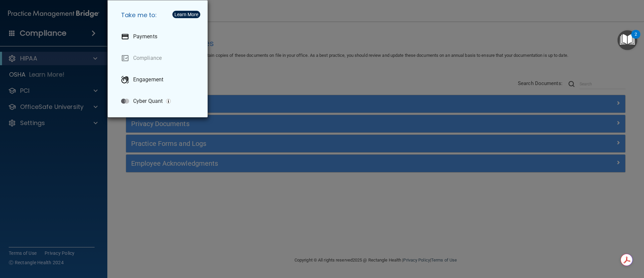  I want to click on p: Engagement, so click(148, 79).